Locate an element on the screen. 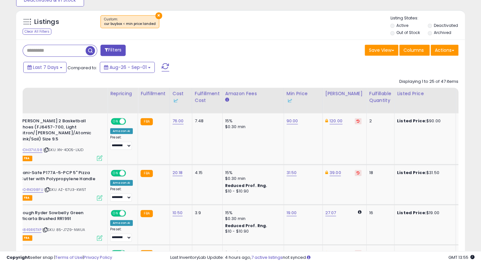 The image size is (481, 264). div: $19.00 is located at coordinates (424, 213).